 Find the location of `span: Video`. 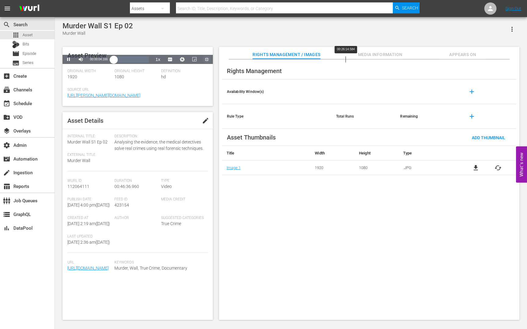

span: Video is located at coordinates (166, 187).